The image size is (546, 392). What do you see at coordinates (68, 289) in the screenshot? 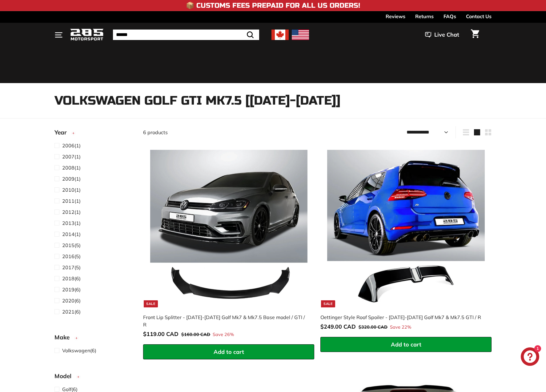
I see `span: 2019` at bounding box center [68, 289].